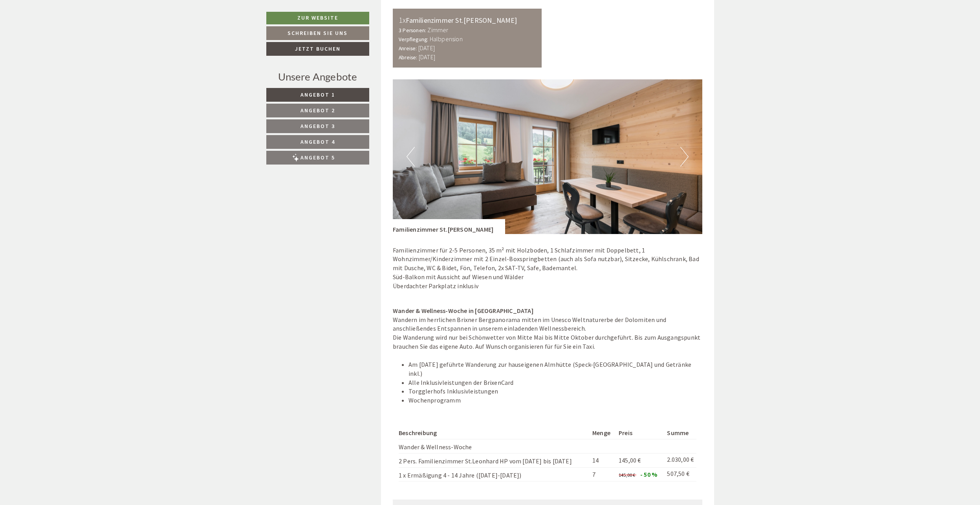  I want to click on button: Senden, so click(286, 213).